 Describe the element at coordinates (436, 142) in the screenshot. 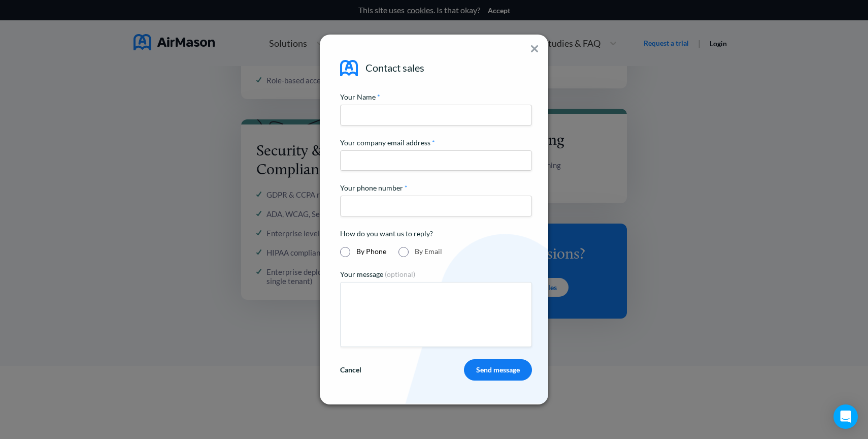

I see `div: Your company email address` at that location.